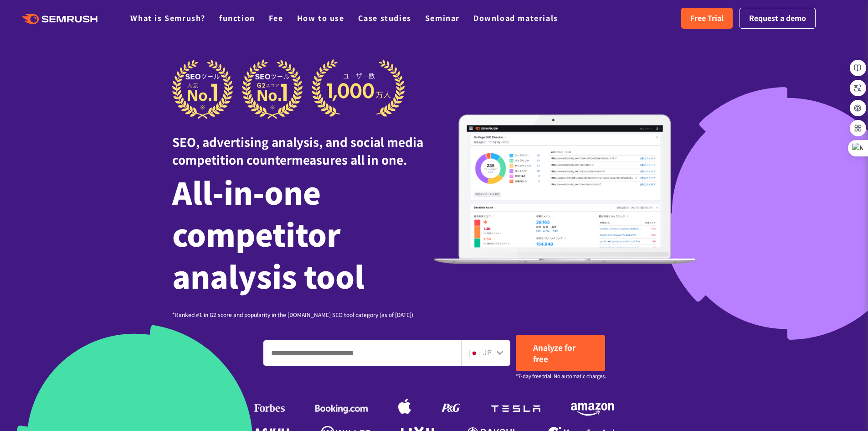  Describe the element at coordinates (706, 18) in the screenshot. I see `a: Free Trial` at that location.